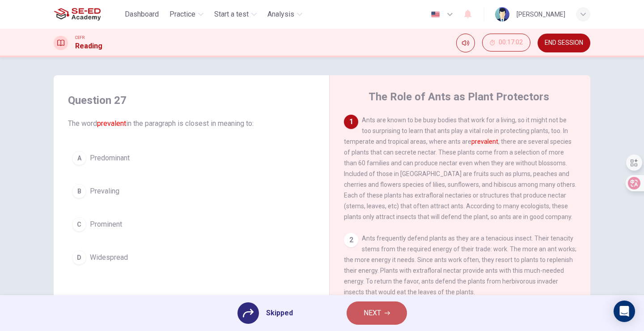  I want to click on button: Dashboard, so click(142, 15).